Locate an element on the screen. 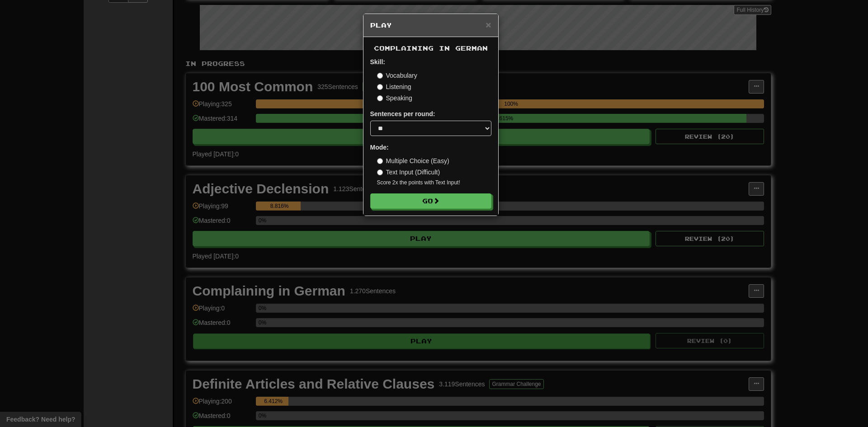 This screenshot has width=868, height=427. input: Vocabulary is located at coordinates (379, 75).